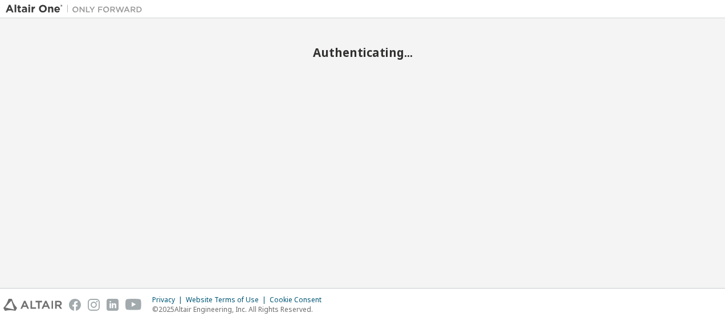  I want to click on img: youtube.svg, so click(133, 305).